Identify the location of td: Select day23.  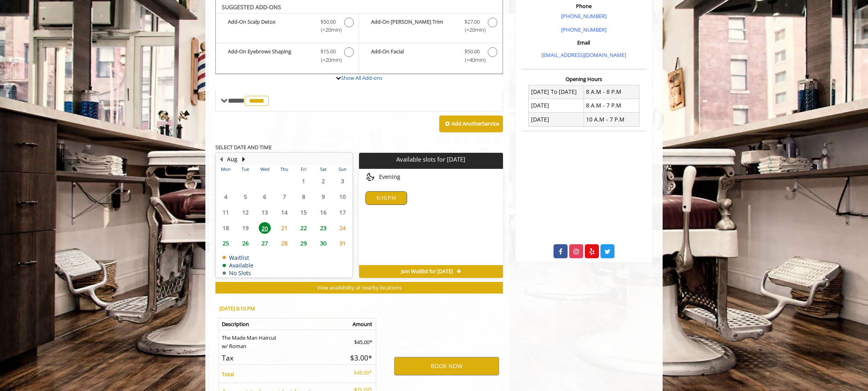
(323, 227).